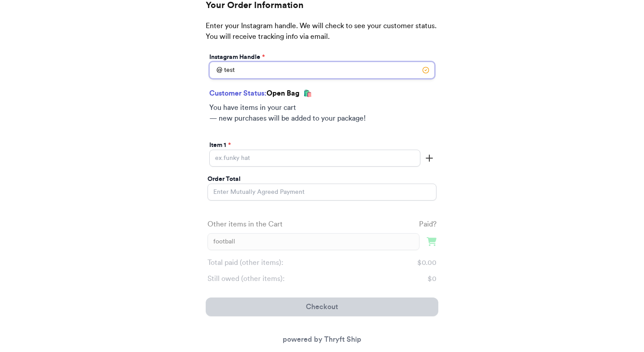 The height and width of the screenshot is (352, 644). What do you see at coordinates (322, 113) in the screenshot?
I see `p: You have items in your cart — new purchases will be added to your package!` at bounding box center [322, 113].